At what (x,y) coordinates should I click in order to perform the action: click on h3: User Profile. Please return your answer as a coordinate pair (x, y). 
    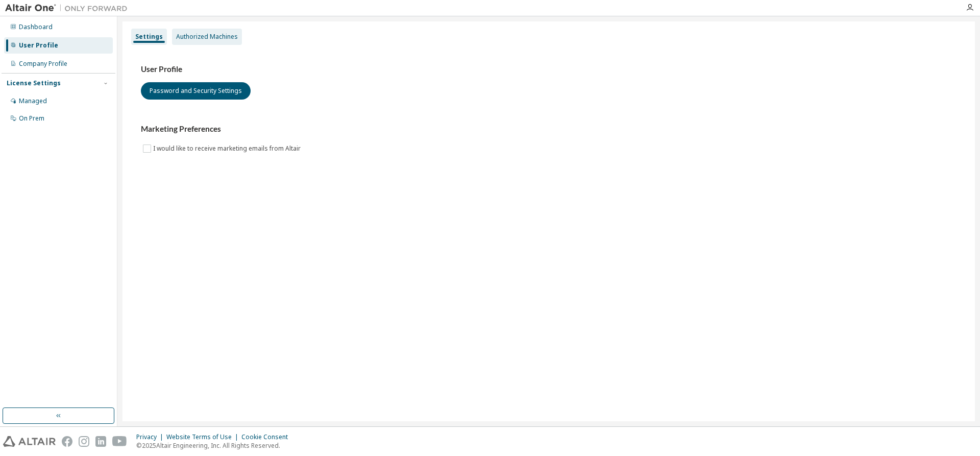
    Looking at the image, I should click on (548, 70).